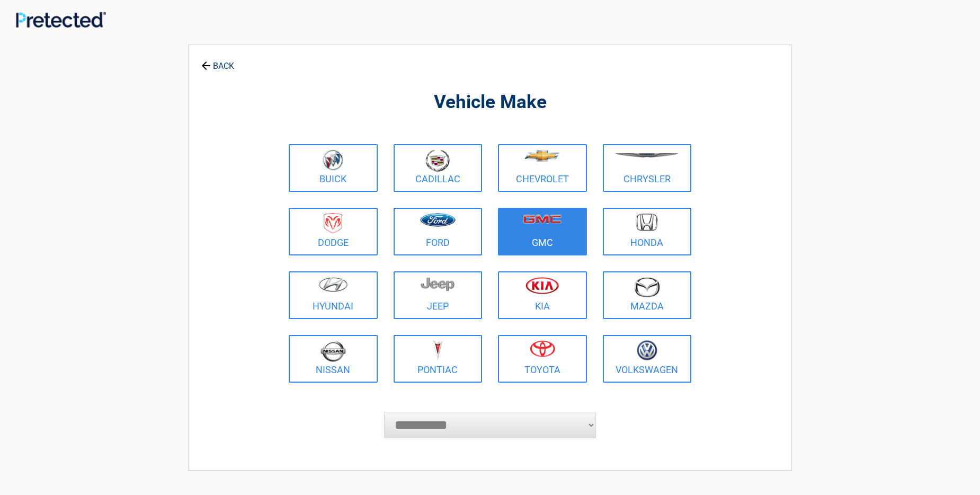  Describe the element at coordinates (647, 351) in the screenshot. I see `img: volkswagen` at that location.